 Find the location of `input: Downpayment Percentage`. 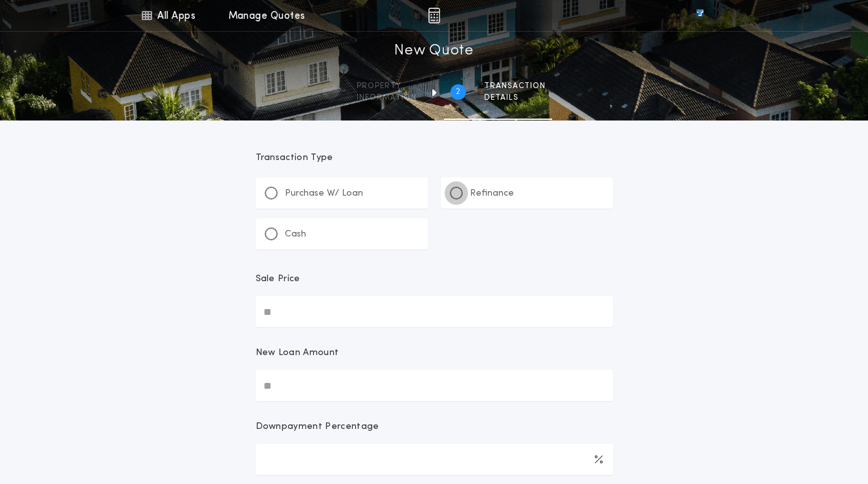

input: Downpayment Percentage is located at coordinates (434, 459).